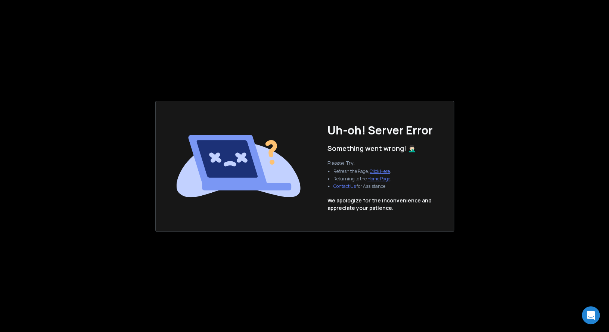 This screenshot has width=609, height=332. I want to click on p: Please Try:, so click(362, 163).